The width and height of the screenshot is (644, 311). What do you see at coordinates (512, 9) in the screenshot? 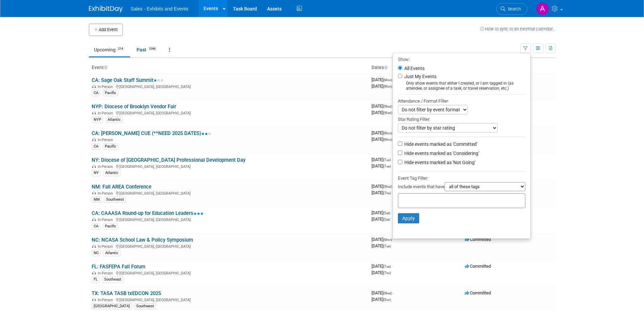
I see `a: Search` at bounding box center [512, 9].